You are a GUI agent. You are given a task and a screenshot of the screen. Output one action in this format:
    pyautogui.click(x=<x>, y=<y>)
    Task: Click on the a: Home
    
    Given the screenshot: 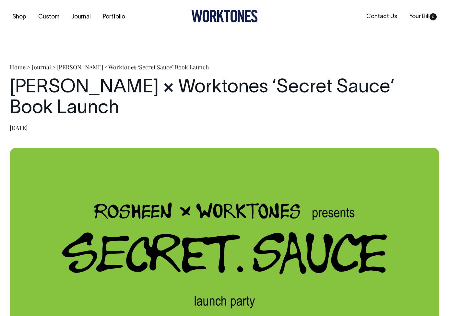 What is the action you would take?
    pyautogui.click(x=18, y=67)
    